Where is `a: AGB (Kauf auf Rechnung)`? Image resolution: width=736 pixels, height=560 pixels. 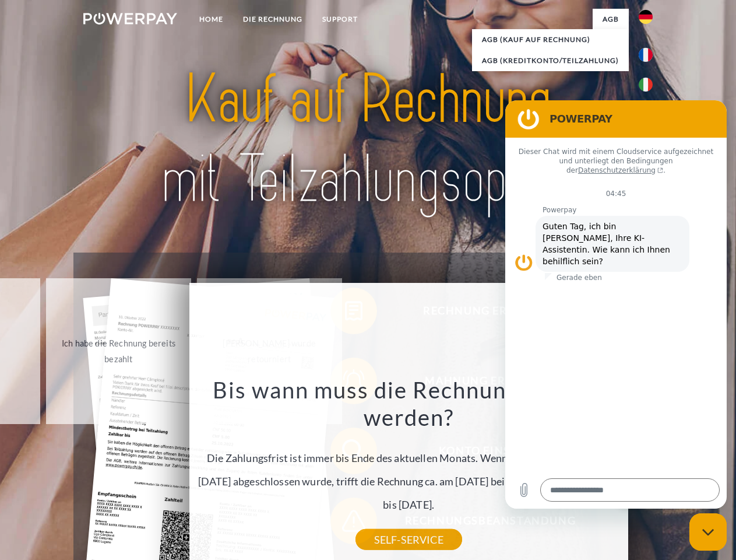
a: AGB (Kauf auf Rechnung) is located at coordinates (550, 40).